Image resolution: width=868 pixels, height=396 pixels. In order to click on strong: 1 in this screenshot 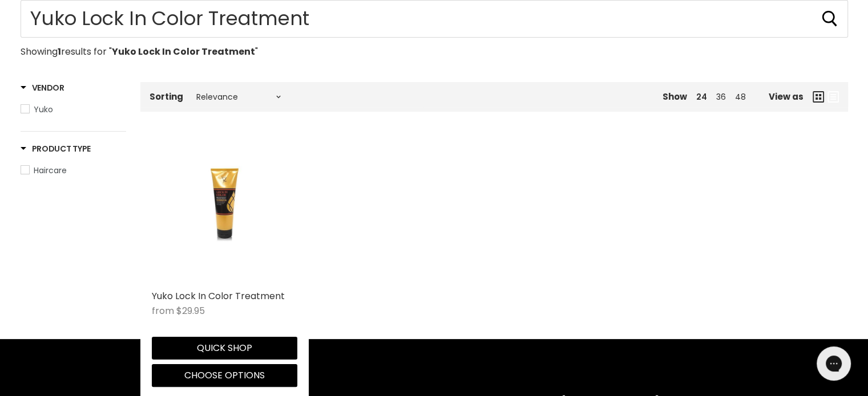, I will do `click(60, 51)`.